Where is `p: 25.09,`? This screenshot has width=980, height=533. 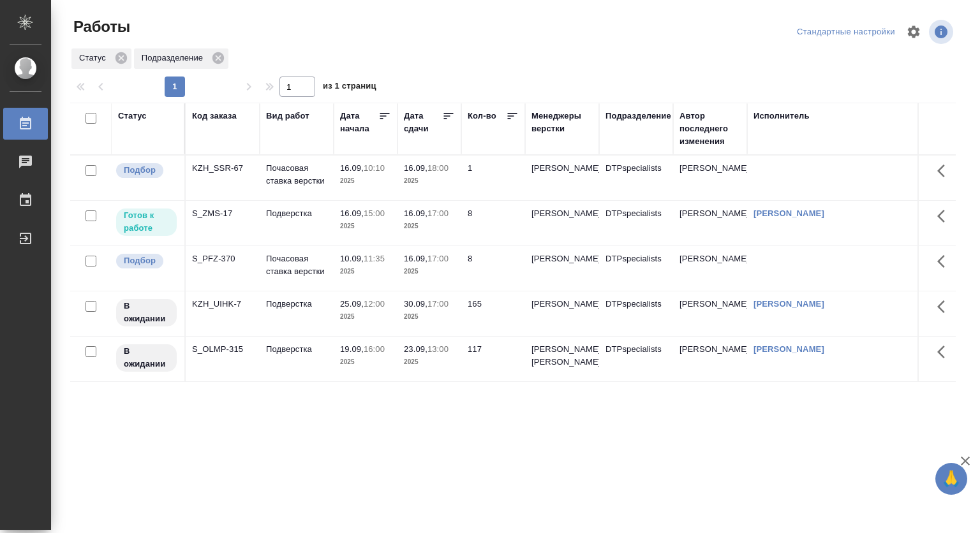
p: 25.09, is located at coordinates (352, 303).